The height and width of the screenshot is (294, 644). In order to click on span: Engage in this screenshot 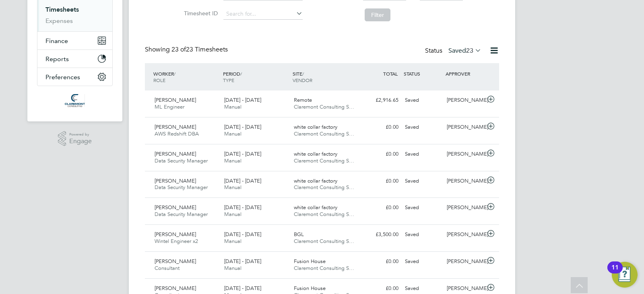, I will do `click(81, 141)`.